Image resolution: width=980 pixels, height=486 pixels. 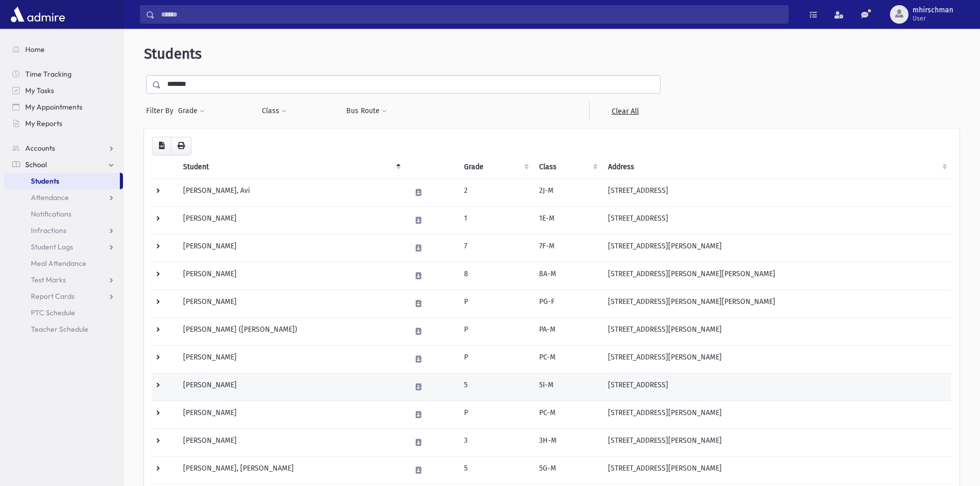 What do you see at coordinates (44, 124) in the screenshot?
I see `span: My Reports` at bounding box center [44, 124].